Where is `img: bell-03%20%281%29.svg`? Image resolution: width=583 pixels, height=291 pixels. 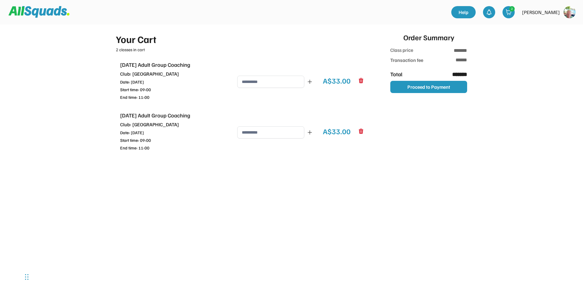 img: bell-03%20%281%29.svg is located at coordinates (489, 12).